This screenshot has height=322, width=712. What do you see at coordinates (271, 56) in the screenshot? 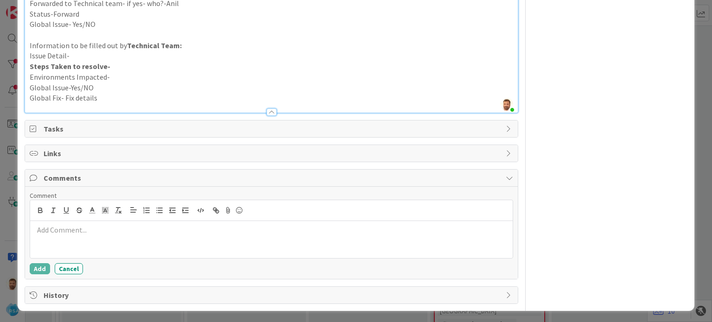
I see `p: Issue Detail-` at bounding box center [271, 56].